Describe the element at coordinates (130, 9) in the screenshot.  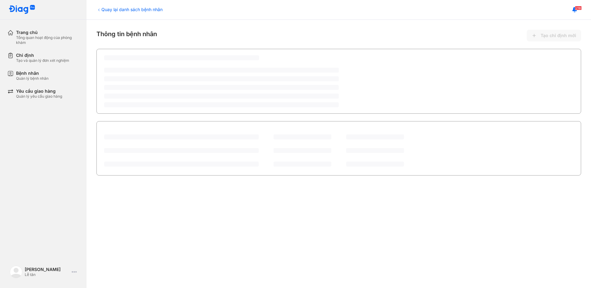
I see `div: Quay lại danh sách bệnh nhân` at that location.